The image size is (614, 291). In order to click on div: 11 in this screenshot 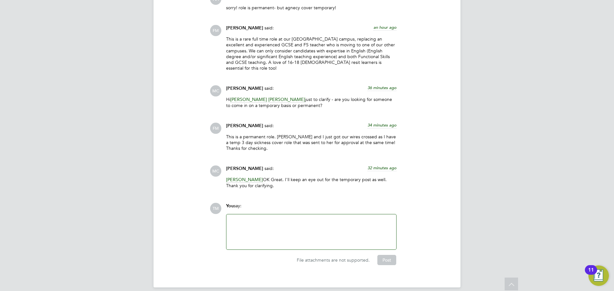, I will do `click(591, 275)`.